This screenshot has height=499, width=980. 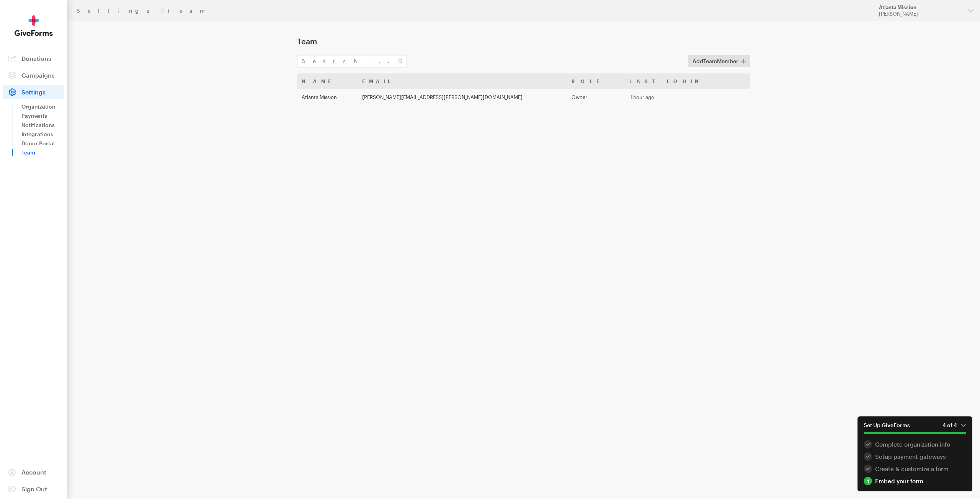 I want to click on button: AddTeamMember, so click(x=719, y=61).